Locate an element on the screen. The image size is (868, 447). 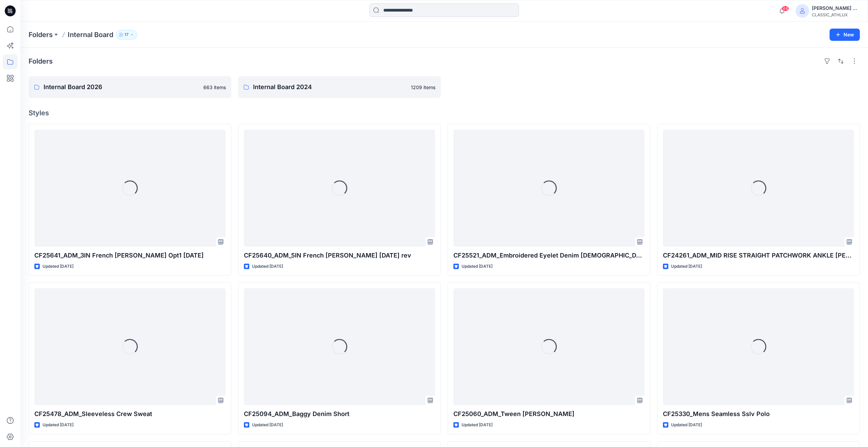
h4: Folders is located at coordinates (41, 61).